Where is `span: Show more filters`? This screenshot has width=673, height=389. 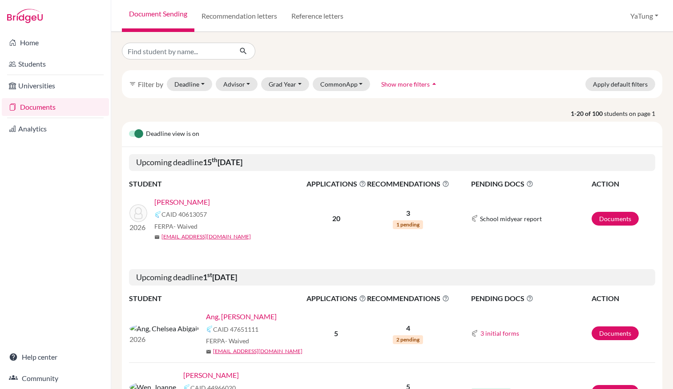
span: Show more filters is located at coordinates (405, 84).